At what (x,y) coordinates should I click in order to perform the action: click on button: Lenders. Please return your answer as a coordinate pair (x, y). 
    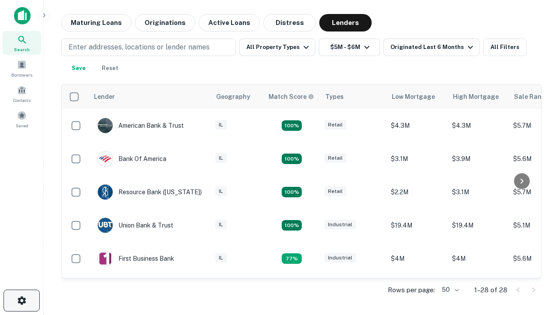
    Looking at the image, I should click on (346, 23).